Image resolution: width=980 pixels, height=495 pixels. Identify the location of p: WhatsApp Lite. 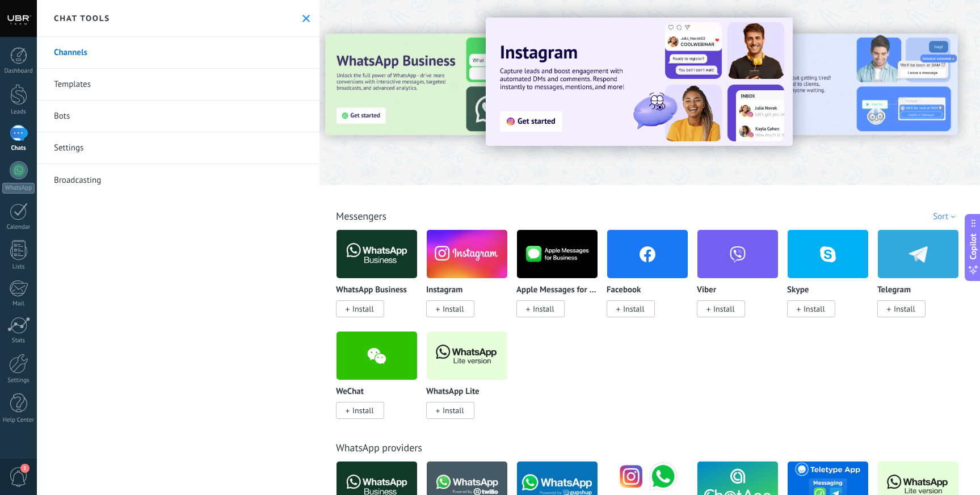
(453, 392).